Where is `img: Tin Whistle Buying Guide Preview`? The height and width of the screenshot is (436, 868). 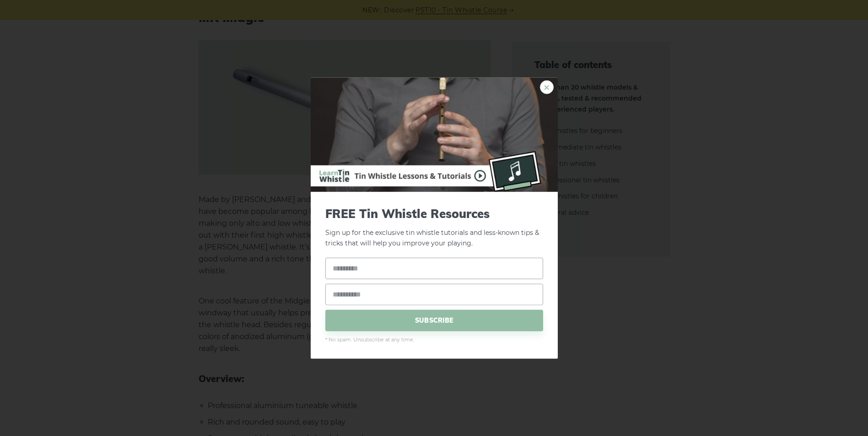
img: Tin Whistle Buying Guide Preview is located at coordinates (434, 135).